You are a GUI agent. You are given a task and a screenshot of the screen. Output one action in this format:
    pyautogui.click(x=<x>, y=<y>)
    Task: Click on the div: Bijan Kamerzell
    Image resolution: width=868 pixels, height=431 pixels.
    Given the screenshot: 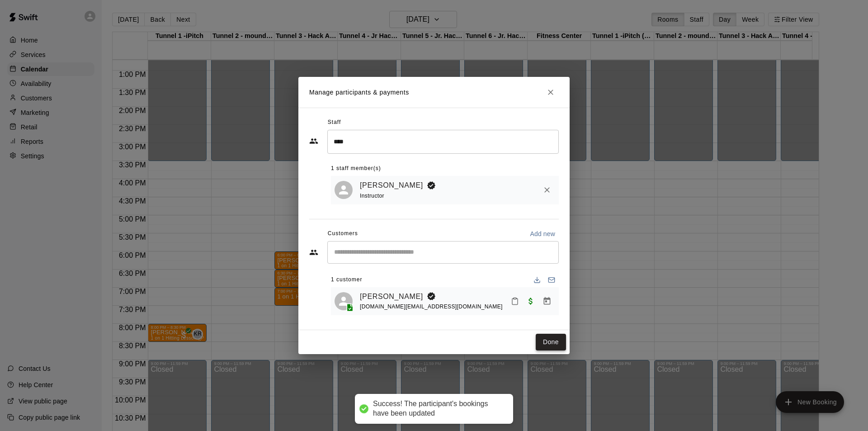 What is the action you would take?
    pyautogui.click(x=343, y=302)
    